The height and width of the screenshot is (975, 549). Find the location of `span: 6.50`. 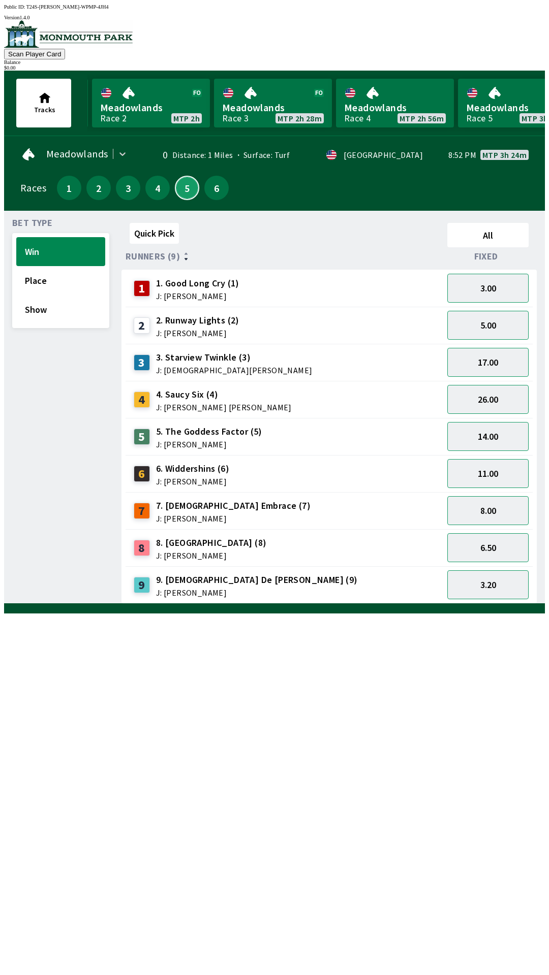

span: 6.50 is located at coordinates (488, 547).